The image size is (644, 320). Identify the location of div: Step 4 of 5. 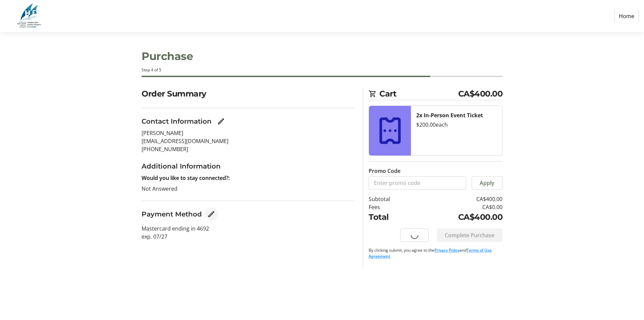
(322, 70).